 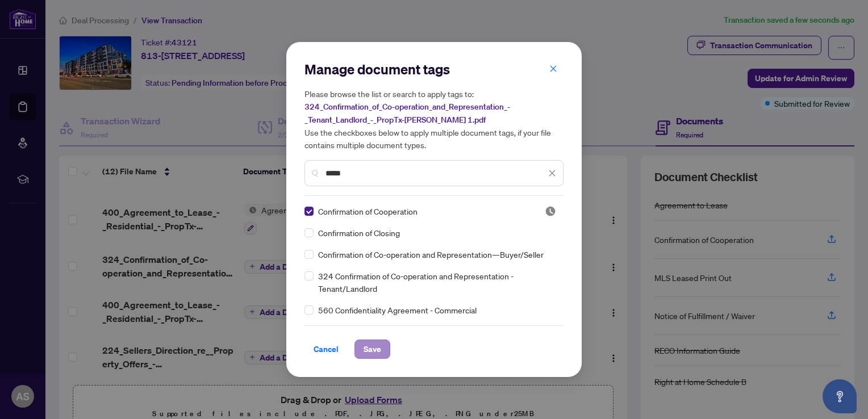 I want to click on span: 560 Confidentiality Agreement - Commercial, so click(x=397, y=310).